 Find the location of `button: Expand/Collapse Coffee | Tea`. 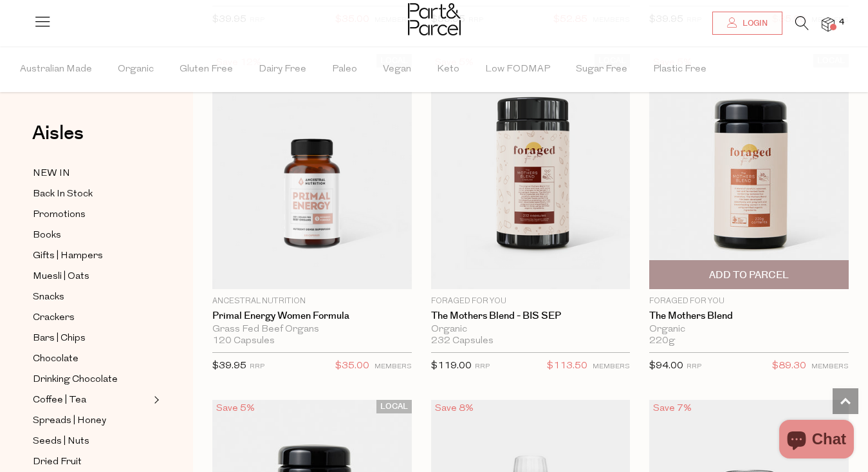

button: Expand/Collapse Coffee | Tea is located at coordinates (155, 400).